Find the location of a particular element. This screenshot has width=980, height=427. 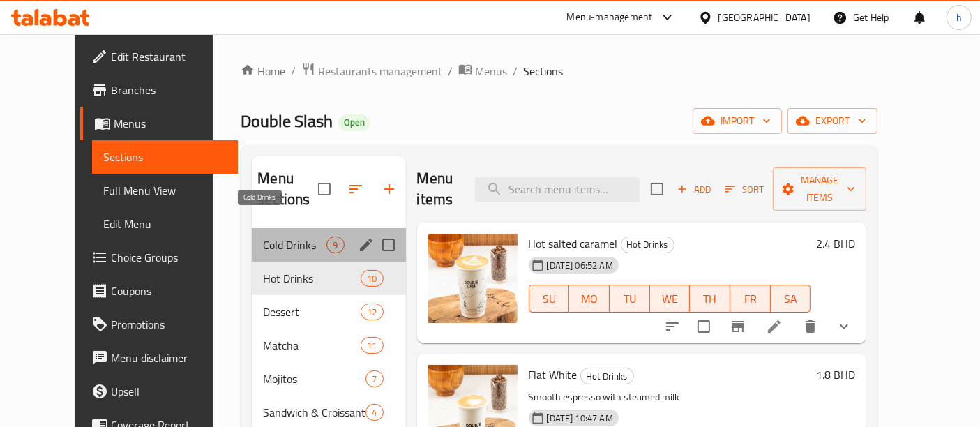

button: TH is located at coordinates (710, 298).